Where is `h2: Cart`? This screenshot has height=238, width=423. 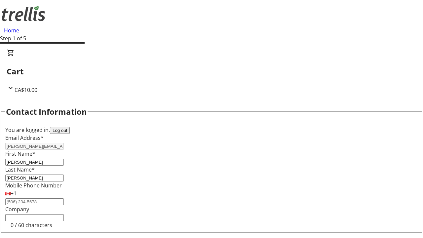 h2: Cart is located at coordinates (212, 71).